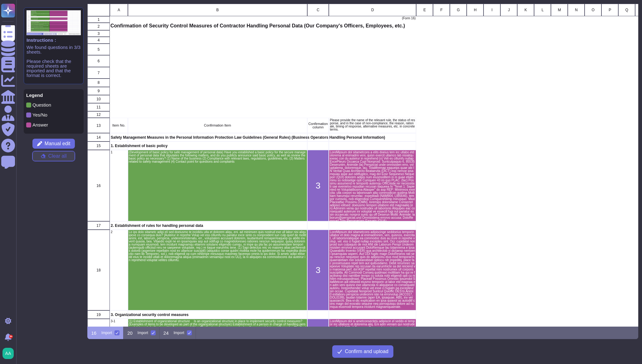 The height and width of the screenshot is (364, 642). I want to click on div: 18, so click(98, 270).